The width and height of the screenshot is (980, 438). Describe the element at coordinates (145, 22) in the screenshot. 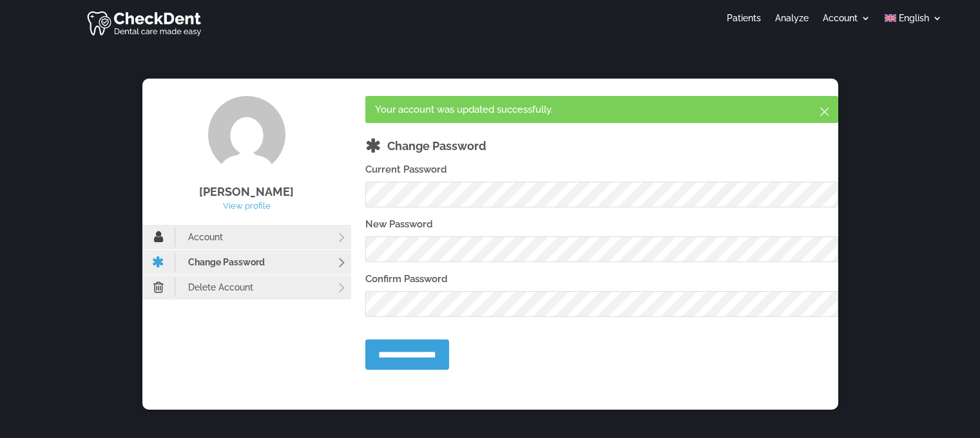

I see `img: Checkdent Logo` at that location.